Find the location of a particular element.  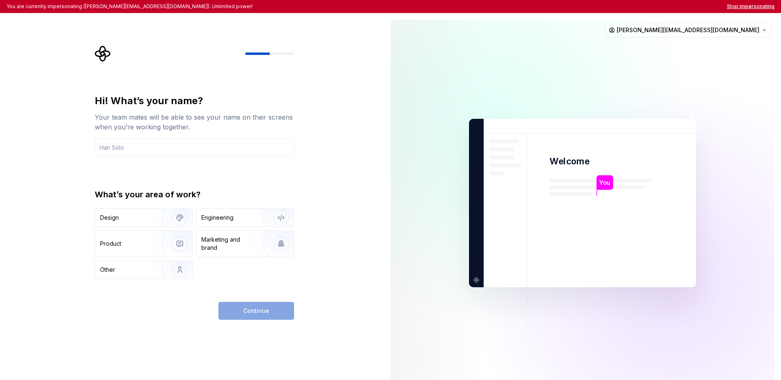

div: What’s your area of work? is located at coordinates (194, 194).